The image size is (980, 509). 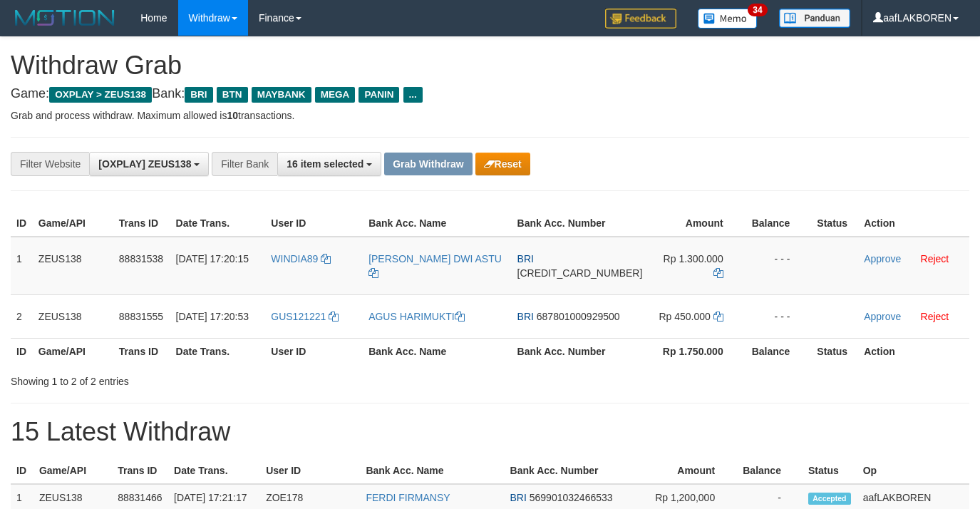 I want to click on span: PANIN, so click(x=378, y=95).